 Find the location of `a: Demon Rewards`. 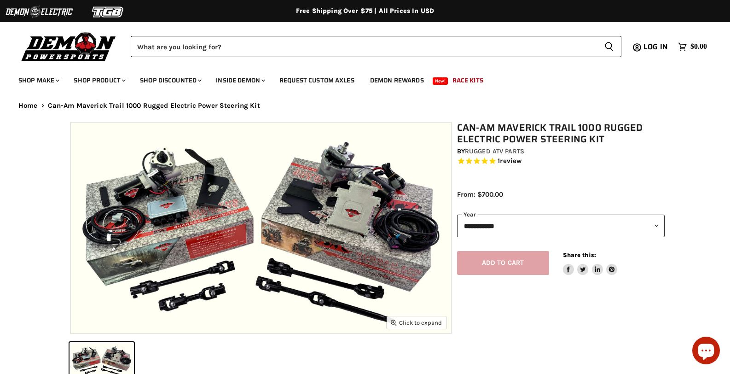

a: Demon Rewards is located at coordinates (397, 80).